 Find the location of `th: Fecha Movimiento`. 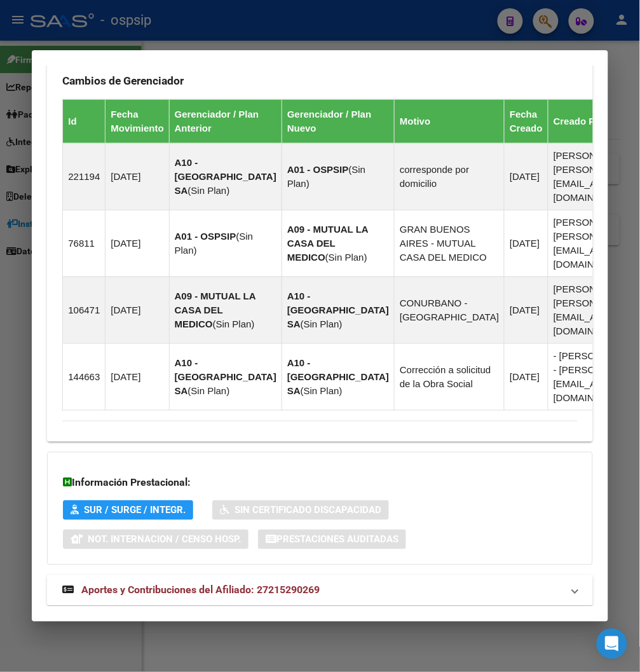

th: Fecha Movimiento is located at coordinates (138, 121).